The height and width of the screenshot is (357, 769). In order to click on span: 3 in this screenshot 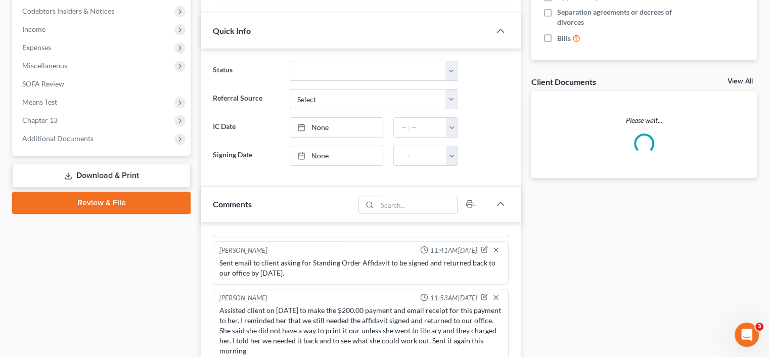, I will do `click(759, 326)`.